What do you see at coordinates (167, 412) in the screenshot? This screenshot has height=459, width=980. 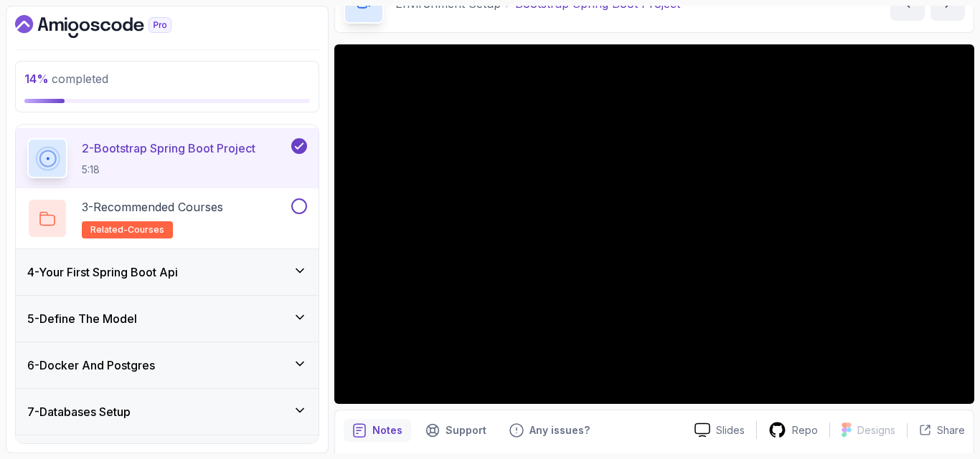 I see `button: 7-Databases Setup` at bounding box center [167, 412].